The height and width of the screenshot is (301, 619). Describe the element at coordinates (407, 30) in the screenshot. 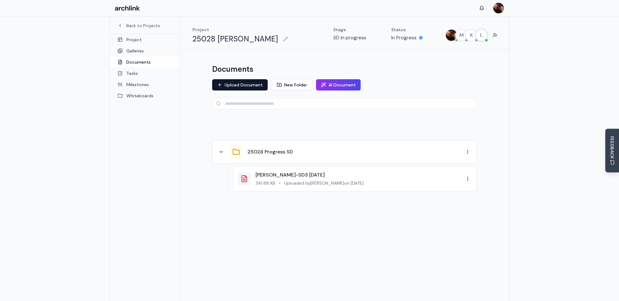

I see `p: Status` at that location.